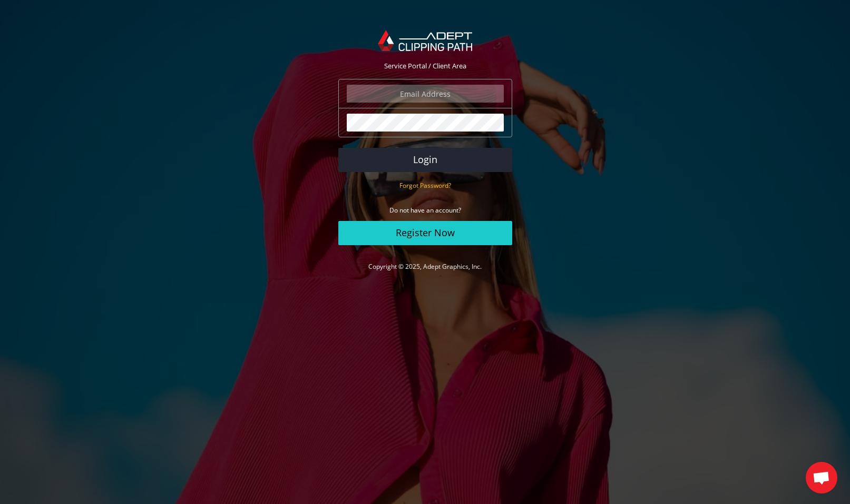  Describe the element at coordinates (425, 210) in the screenshot. I see `small: Do not have an account?` at that location.